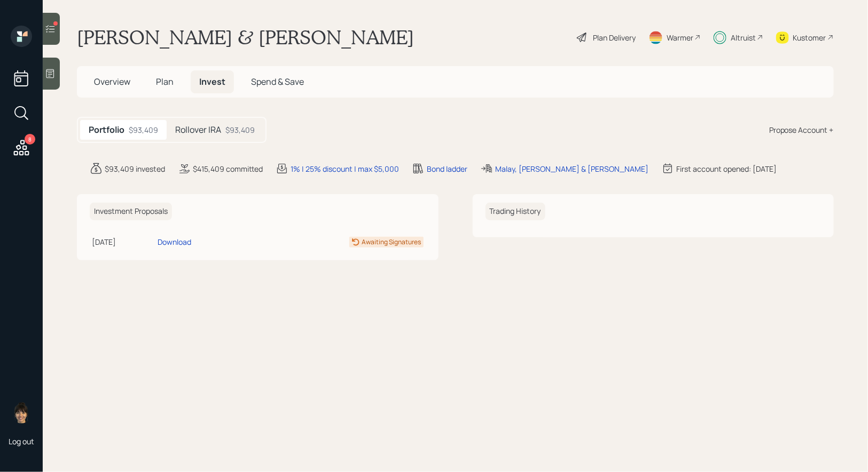  What do you see at coordinates (277, 82) in the screenshot?
I see `span: Spend & Save` at bounding box center [277, 82].